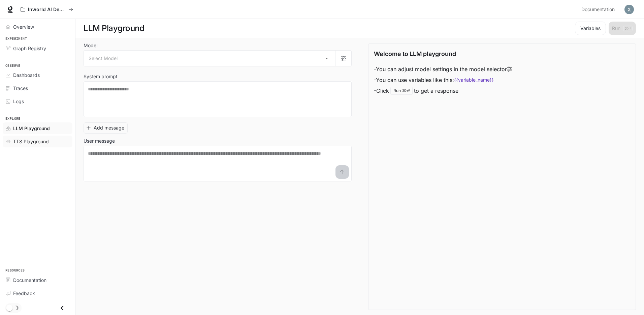  I want to click on span: LLM Playground, so click(31, 128).